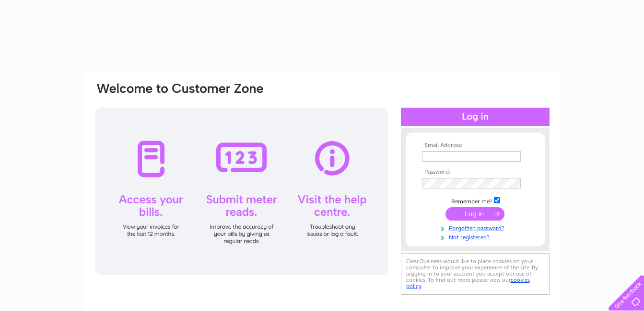 The width and height of the screenshot is (644, 311). Describe the element at coordinates (475, 274) in the screenshot. I see `div: Clear Business would like to place cookies on your computer to improve your experience of the sit...` at that location.